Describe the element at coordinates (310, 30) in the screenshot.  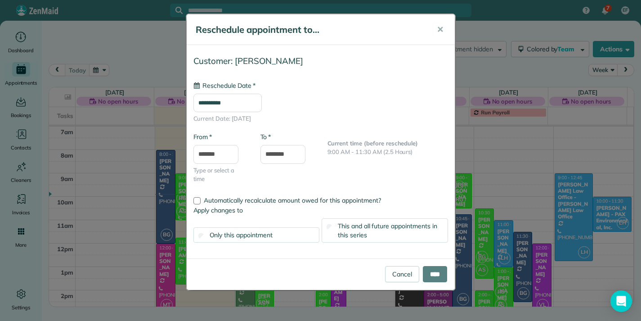
I see `h5: Reschedule appointment to...` at that location.